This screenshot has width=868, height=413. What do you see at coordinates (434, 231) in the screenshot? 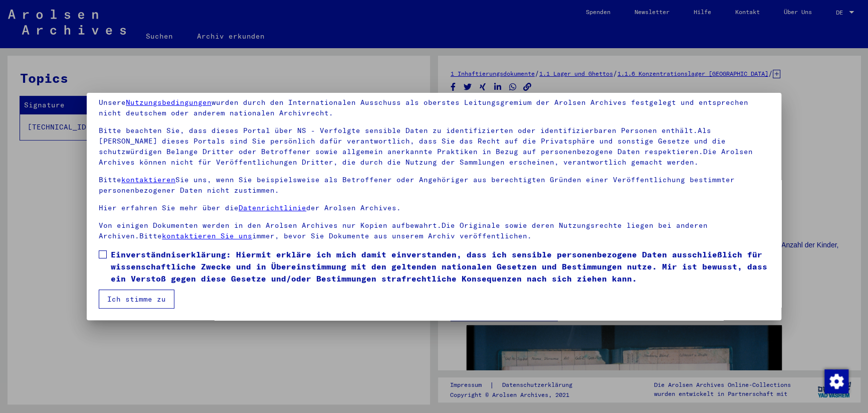
I see `p: Von einigen Dokumenten werden in den Arolsen Archives nur Kopien aufbewahrt.Die Originale sowie d...` at bounding box center [434, 231].